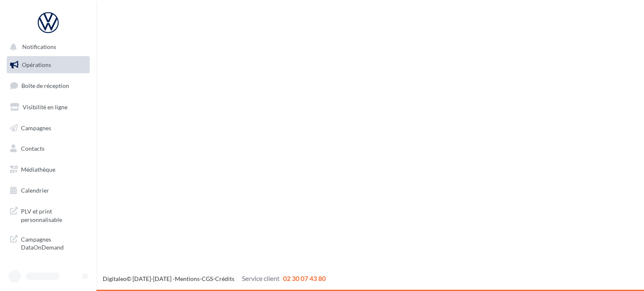 This screenshot has width=644, height=291. I want to click on a: Opérations, so click(48, 65).